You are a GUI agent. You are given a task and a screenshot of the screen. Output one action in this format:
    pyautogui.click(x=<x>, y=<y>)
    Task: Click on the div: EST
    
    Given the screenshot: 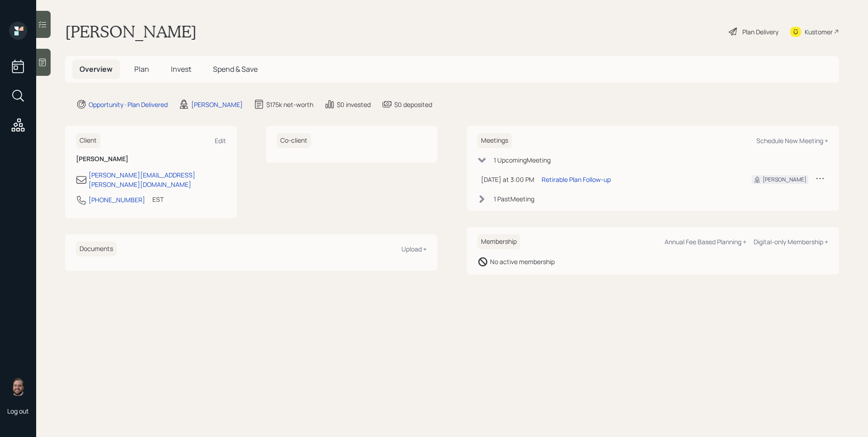 What is the action you would take?
    pyautogui.click(x=158, y=199)
    